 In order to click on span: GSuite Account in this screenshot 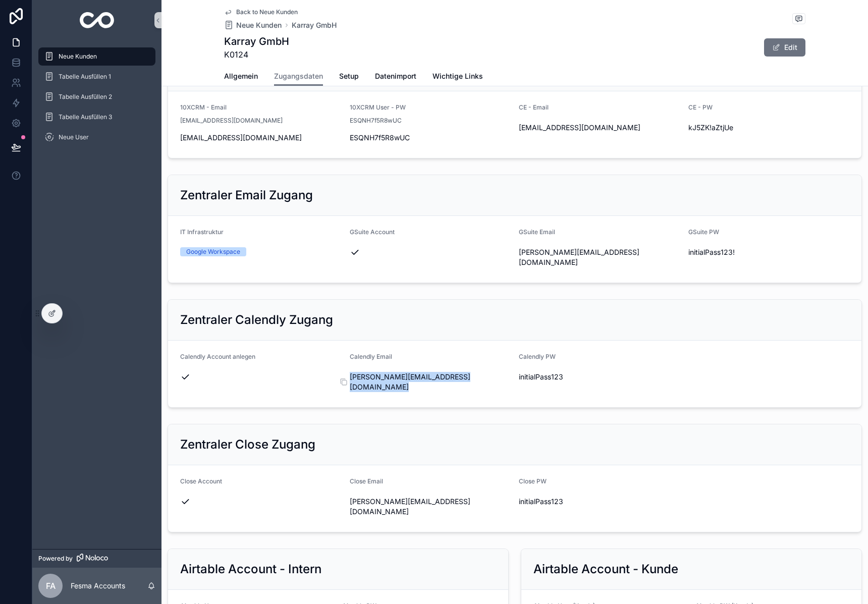, I will do `click(372, 232)`.